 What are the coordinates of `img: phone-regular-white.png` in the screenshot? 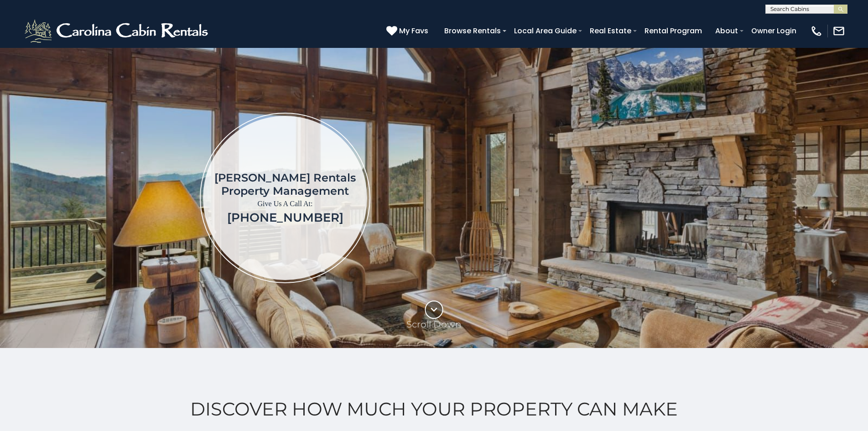 It's located at (817, 31).